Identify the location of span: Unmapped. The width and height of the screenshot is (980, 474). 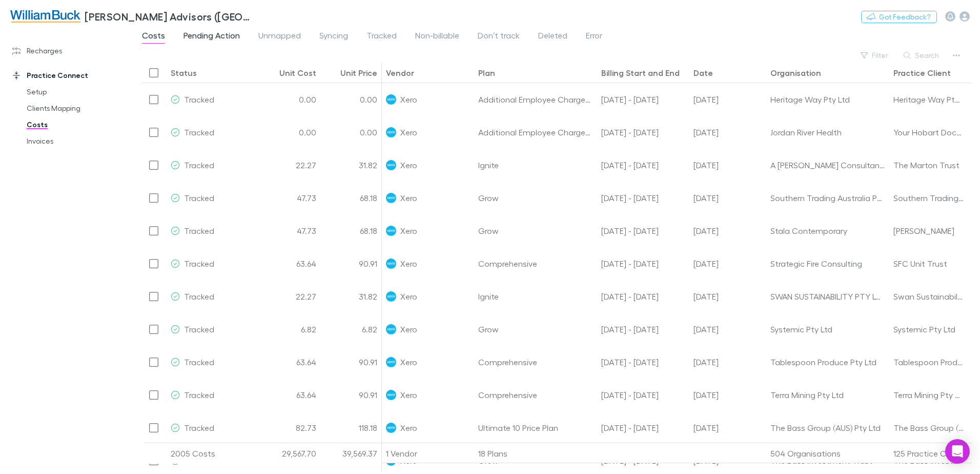
(279, 37).